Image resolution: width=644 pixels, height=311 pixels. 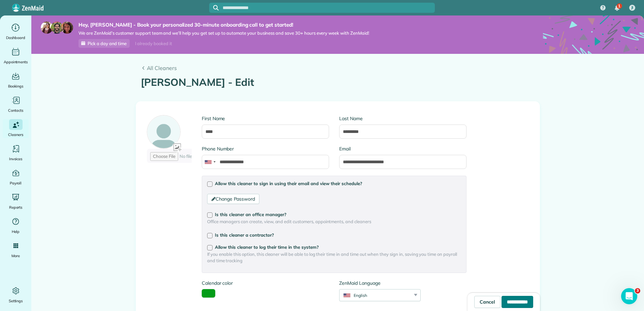 What do you see at coordinates (16, 177) in the screenshot?
I see `a: Payroll` at bounding box center [16, 177].